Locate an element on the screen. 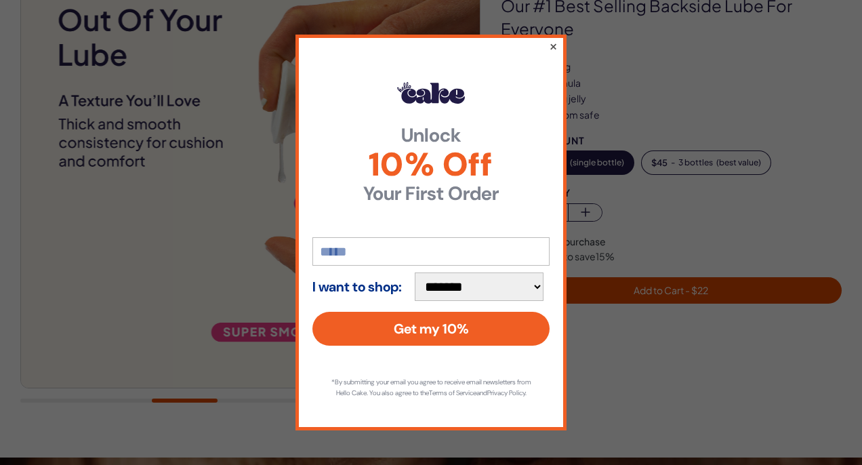 The width and height of the screenshot is (862, 465). a: Privacy Policy is located at coordinates (506, 392).